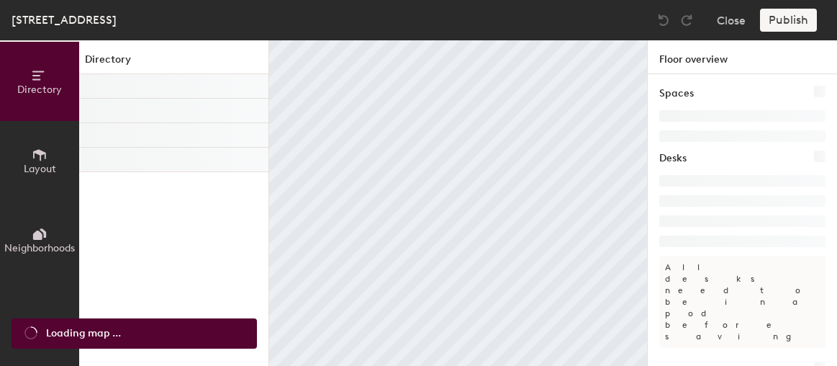 The image size is (837, 366). What do you see at coordinates (742, 302) in the screenshot?
I see `p: All desks need to be in a pod before saving` at bounding box center [742, 302].